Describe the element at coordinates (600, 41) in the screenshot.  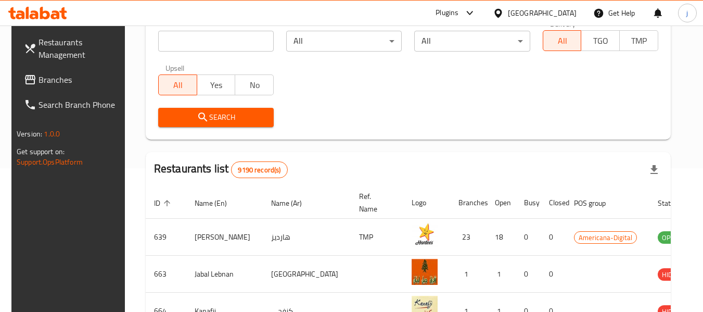
I see `button: TGO` at that location.